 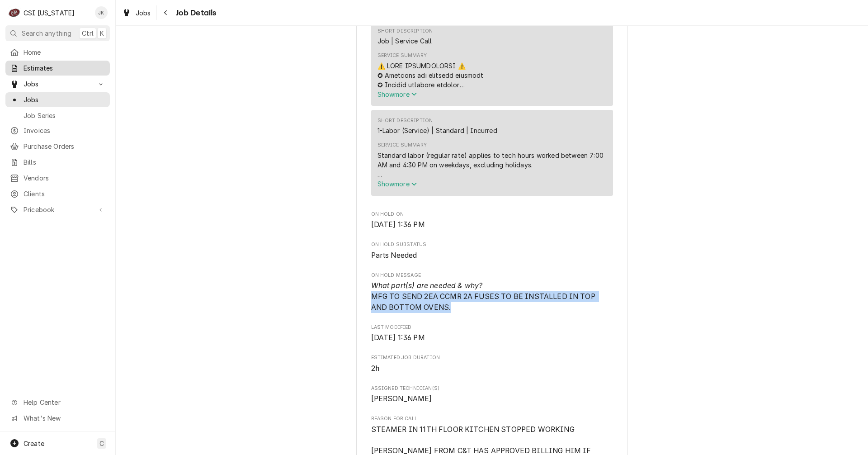 What do you see at coordinates (87, 33) in the screenshot?
I see `span: Ctrl` at bounding box center [87, 33].